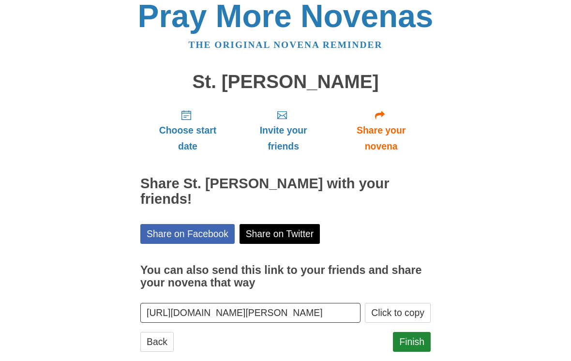 The image size is (571, 361). I want to click on a: Share on Twitter, so click(280, 234).